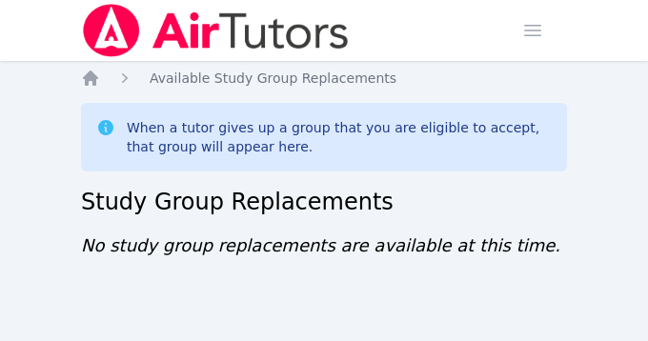  Describe the element at coordinates (272, 78) in the screenshot. I see `span: Available Study Group Replacements` at that location.